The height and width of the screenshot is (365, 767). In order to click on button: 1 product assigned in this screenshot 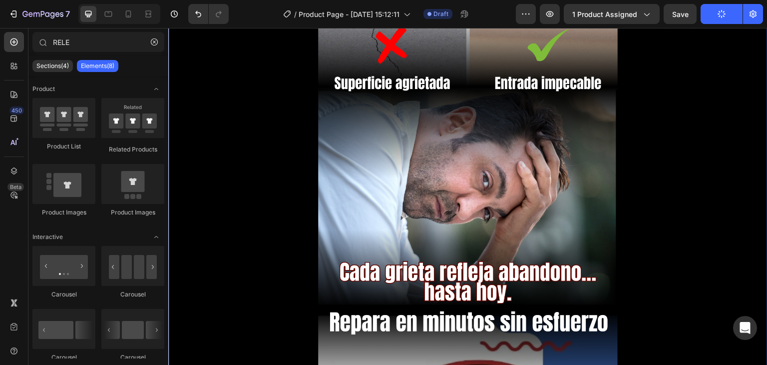, I will do `click(612, 14)`.